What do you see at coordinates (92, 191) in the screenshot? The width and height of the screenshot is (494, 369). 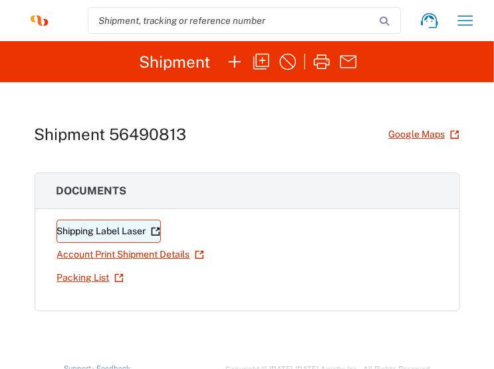 I see `span: Documents` at bounding box center [92, 191].